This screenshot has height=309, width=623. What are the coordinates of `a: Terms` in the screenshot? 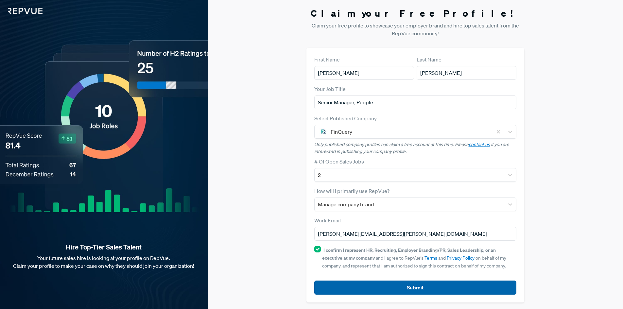 It's located at (431, 258).